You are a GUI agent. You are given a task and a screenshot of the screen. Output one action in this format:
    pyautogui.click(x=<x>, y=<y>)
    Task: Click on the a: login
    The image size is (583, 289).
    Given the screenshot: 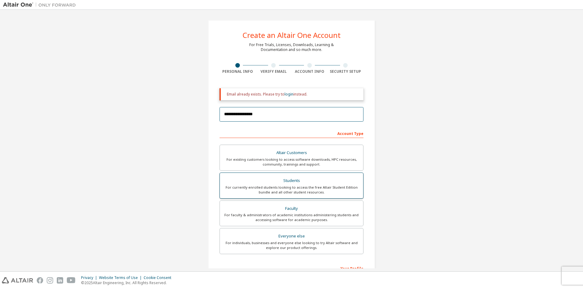 What is the action you would take?
    pyautogui.click(x=289, y=94)
    